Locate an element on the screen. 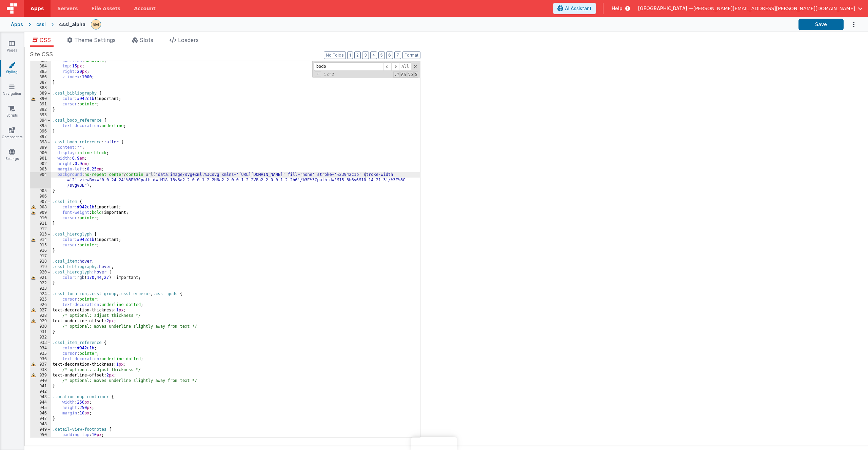 This screenshot has height=450, width=868. div: 933 is located at coordinates (40, 343).